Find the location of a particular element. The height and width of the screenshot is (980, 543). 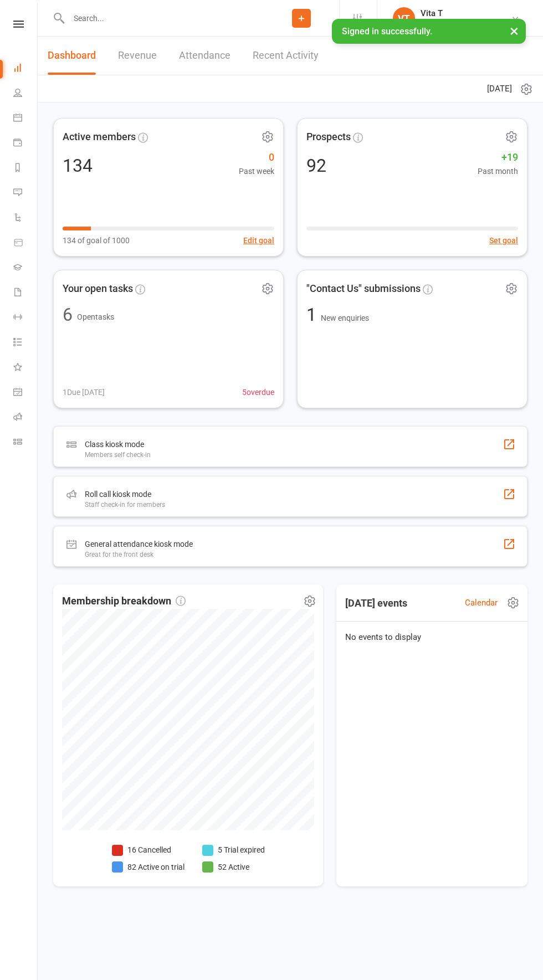

span: New enquiries is located at coordinates (345, 318).